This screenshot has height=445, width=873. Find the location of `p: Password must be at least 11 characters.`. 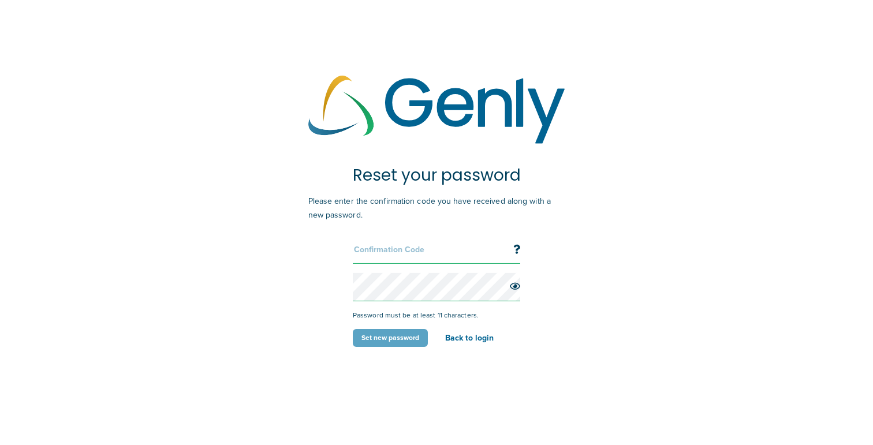

p: Password must be at least 11 characters. is located at coordinates (436, 315).